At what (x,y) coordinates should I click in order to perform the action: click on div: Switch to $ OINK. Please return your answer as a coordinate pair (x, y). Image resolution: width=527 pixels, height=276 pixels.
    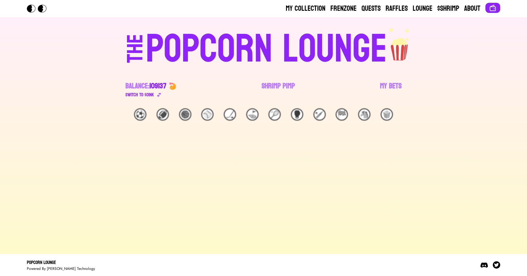
    Looking at the image, I should click on (139, 95).